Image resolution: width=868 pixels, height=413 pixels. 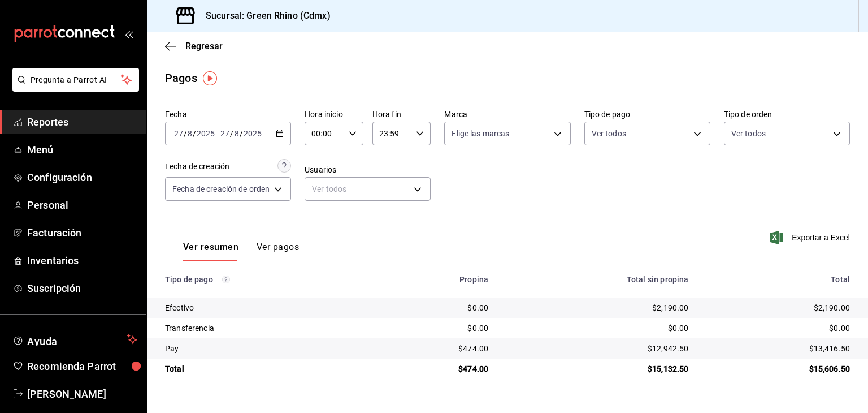 What do you see at coordinates (221, 189) in the screenshot?
I see `span: Fecha de creación de orden` at bounding box center [221, 189].